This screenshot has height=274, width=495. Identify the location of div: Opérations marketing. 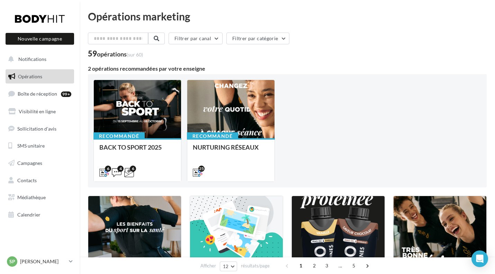
(287, 16).